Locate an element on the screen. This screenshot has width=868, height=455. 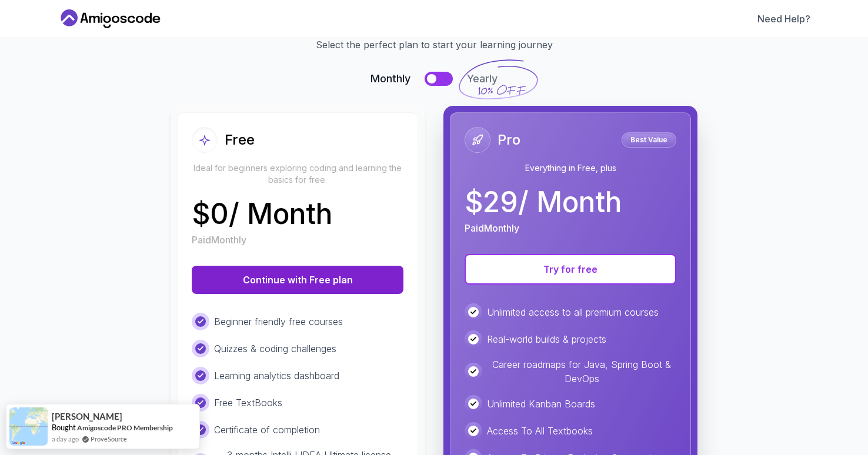
span: Monthly is located at coordinates (390, 79).